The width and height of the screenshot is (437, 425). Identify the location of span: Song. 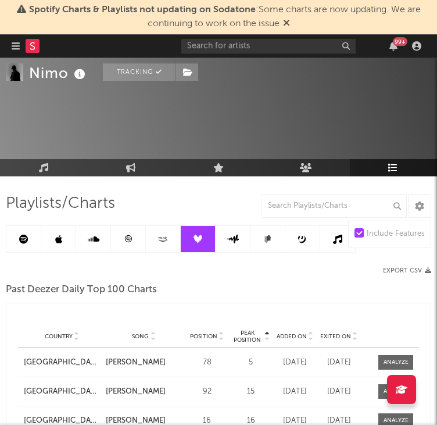
(140, 336).